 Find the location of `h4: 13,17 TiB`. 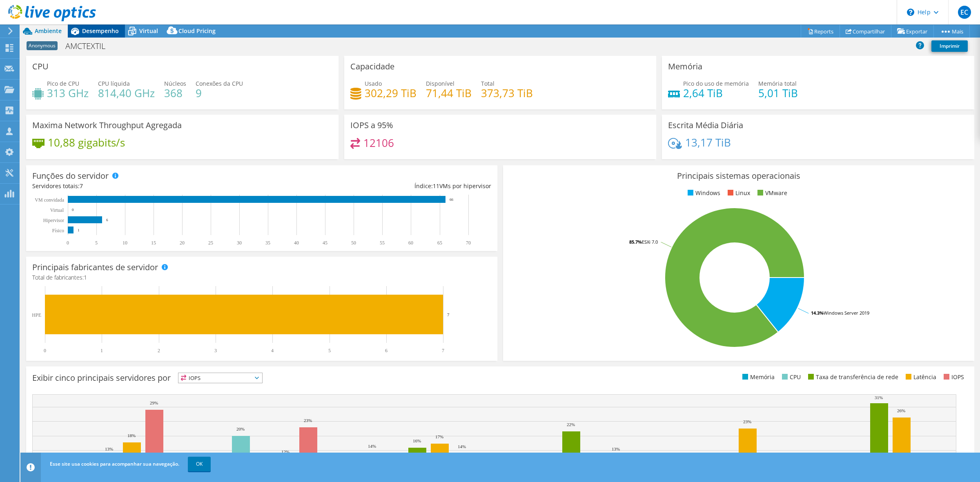

h4: 13,17 TiB is located at coordinates (708, 142).